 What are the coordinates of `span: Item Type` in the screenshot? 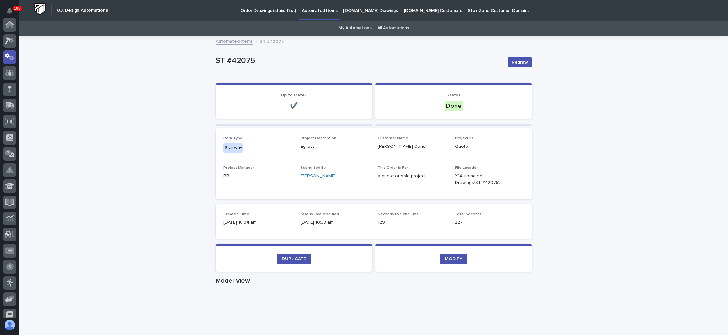 It's located at (233, 138).